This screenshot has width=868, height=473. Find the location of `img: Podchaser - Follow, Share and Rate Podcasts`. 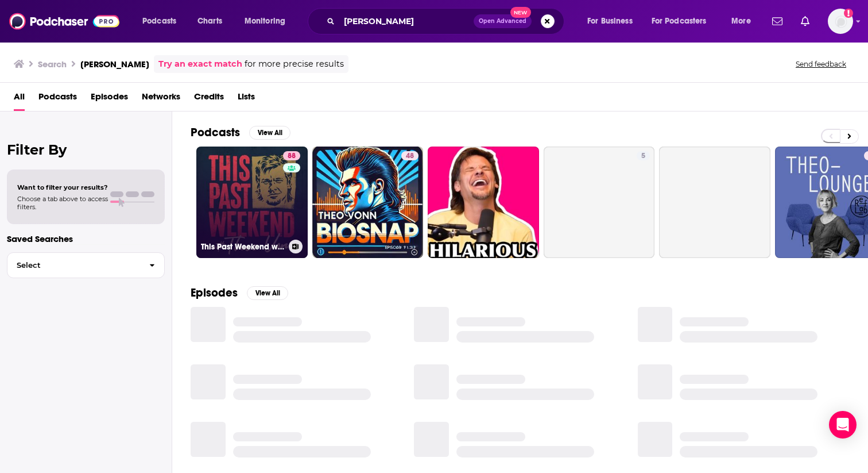

img: Podchaser - Follow, Share and Rate Podcasts is located at coordinates (64, 21).